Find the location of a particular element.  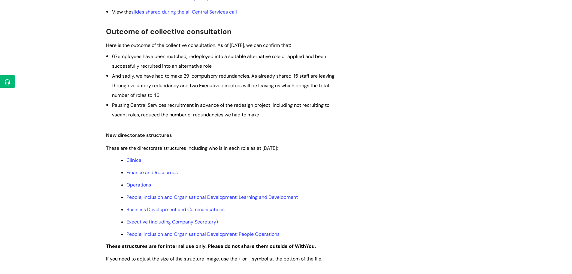

a: Executive (including Company Secretary) is located at coordinates (172, 221).